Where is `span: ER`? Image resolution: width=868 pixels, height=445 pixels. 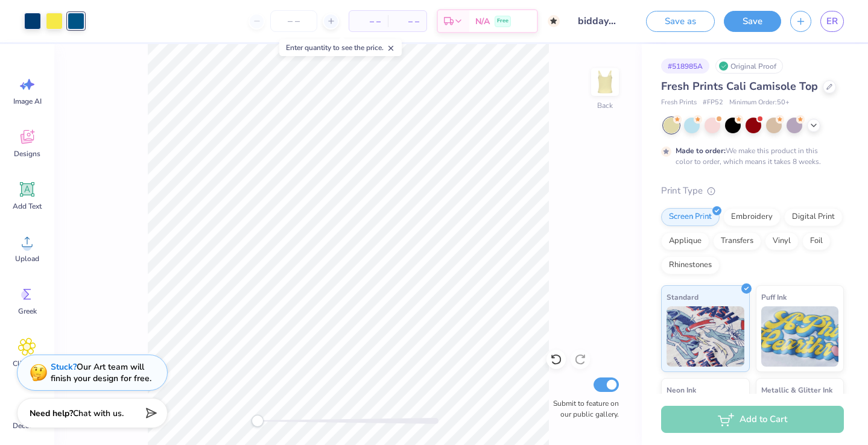 span: ER is located at coordinates (832, 21).